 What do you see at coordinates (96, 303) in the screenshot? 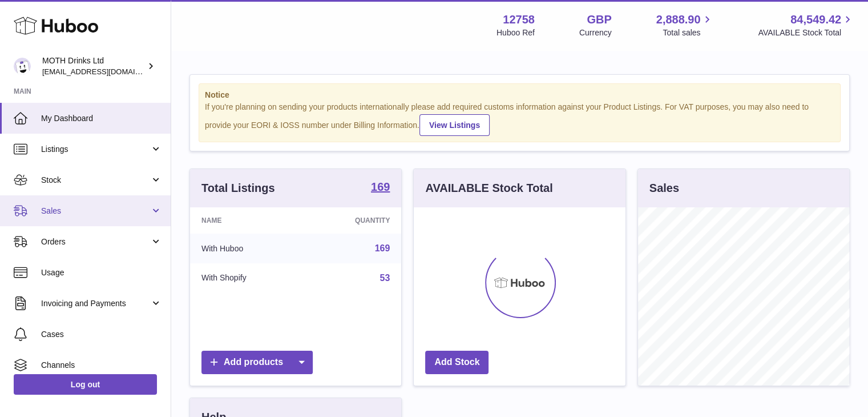
I see `span: Invoicing and Payments` at bounding box center [96, 303].